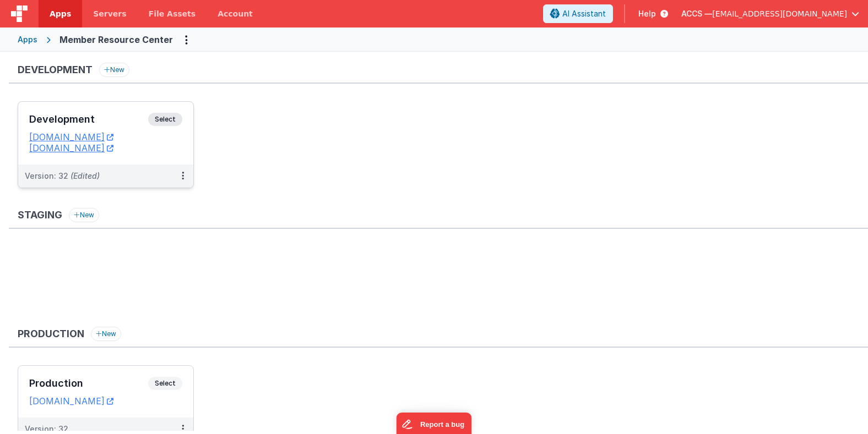 The height and width of the screenshot is (434, 868). What do you see at coordinates (62, 176) in the screenshot?
I see `div: Version: 32` at bounding box center [62, 176].